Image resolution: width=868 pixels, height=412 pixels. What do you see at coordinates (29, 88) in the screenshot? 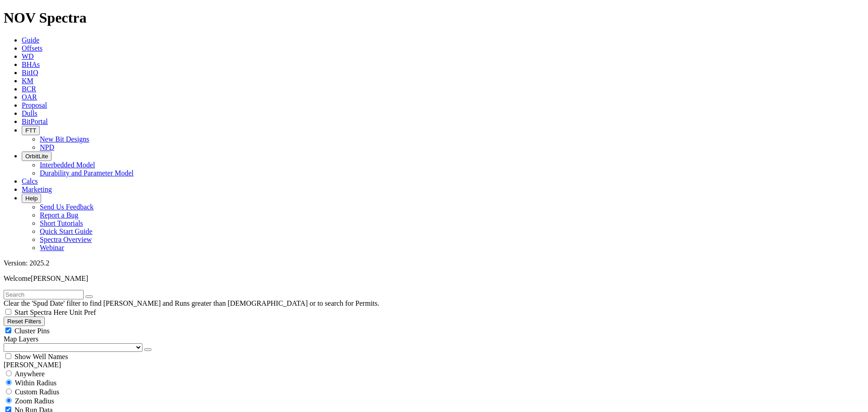
I see `span: BCR` at bounding box center [29, 88].